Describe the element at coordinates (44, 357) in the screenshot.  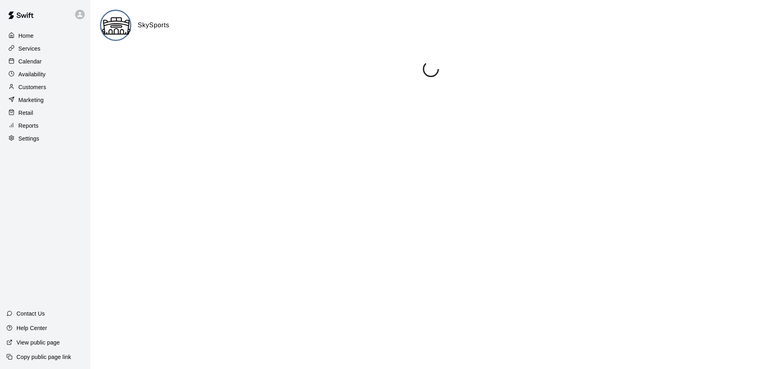
I see `p: Copy public page link` at that location.